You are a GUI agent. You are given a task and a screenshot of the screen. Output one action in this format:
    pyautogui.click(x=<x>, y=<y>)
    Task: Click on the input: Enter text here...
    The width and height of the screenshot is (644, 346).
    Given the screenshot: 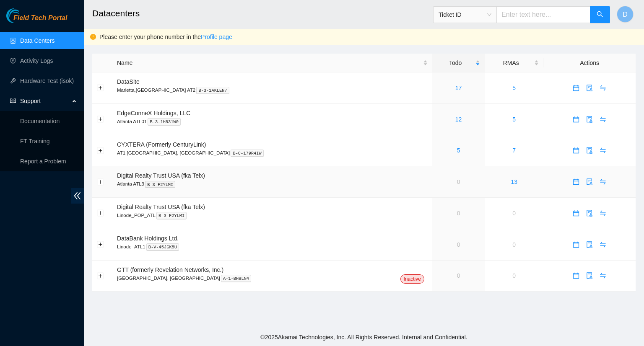 What is the action you would take?
    pyautogui.click(x=543, y=15)
    